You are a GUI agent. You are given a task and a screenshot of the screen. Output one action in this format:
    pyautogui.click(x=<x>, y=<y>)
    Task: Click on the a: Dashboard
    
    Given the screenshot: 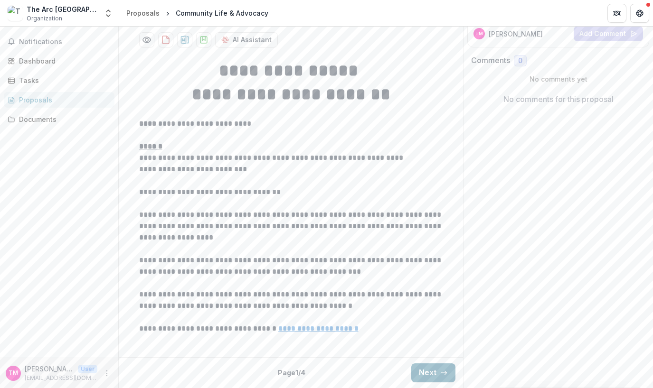 What is the action you would take?
    pyautogui.click(x=59, y=61)
    